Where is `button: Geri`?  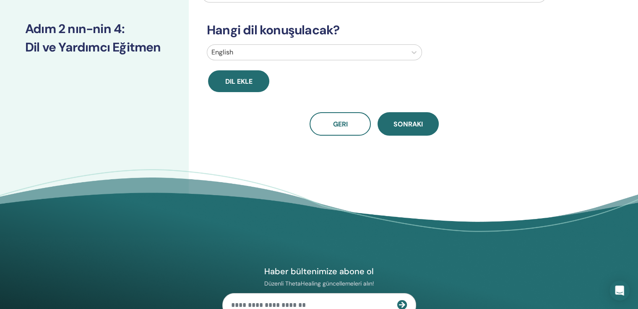
button: Geri is located at coordinates (340, 124).